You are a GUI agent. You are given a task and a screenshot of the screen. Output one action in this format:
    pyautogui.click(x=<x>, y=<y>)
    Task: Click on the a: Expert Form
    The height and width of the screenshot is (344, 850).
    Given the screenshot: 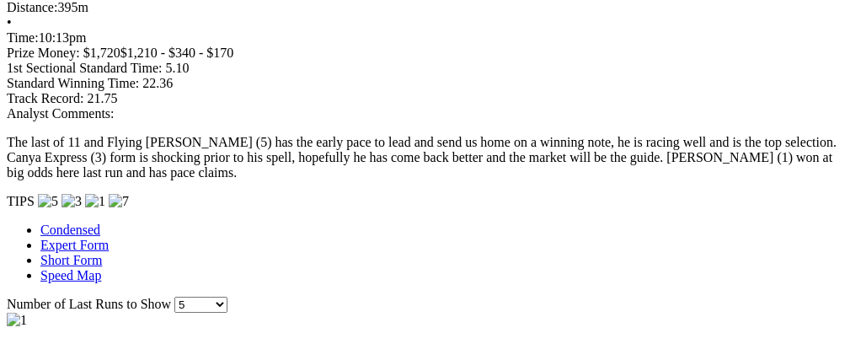 What is the action you would take?
    pyautogui.click(x=74, y=244)
    